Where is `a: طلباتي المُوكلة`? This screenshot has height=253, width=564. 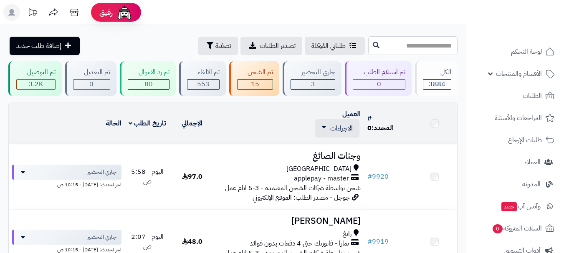 a: طلباتي المُوكلة is located at coordinates (335, 46).